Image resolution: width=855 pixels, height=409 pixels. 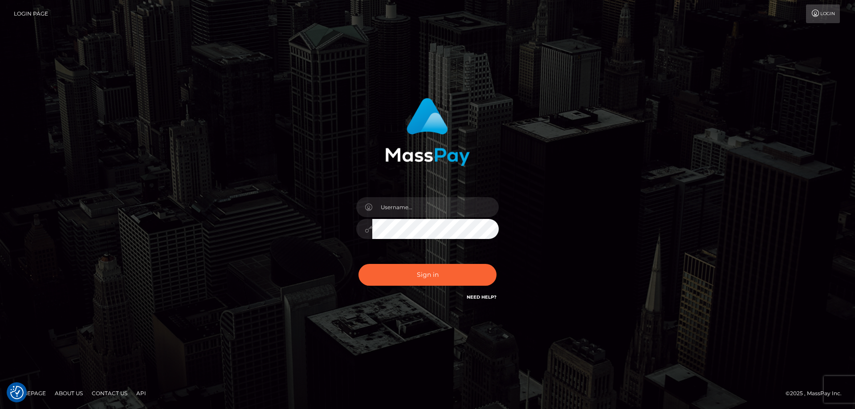 I want to click on div: © 2025 , MassPay Inc., so click(x=816, y=394).